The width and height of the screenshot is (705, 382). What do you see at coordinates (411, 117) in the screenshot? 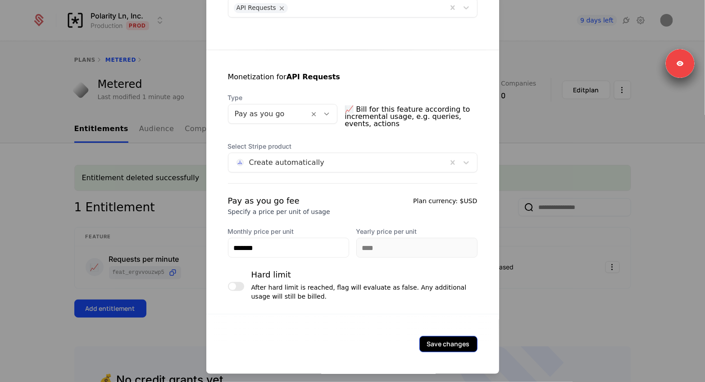
I see `span: 📈 Bill for this feature according to incremental usage, e.g. queries, events, actions` at bounding box center [411, 117].